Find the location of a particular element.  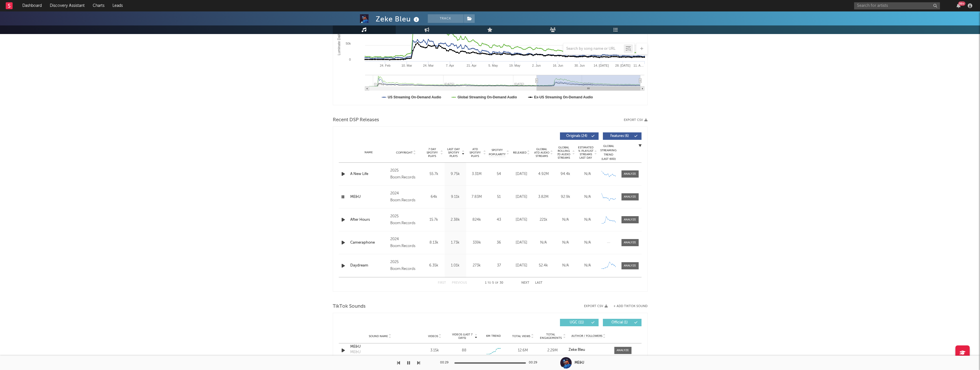

div: Cameraphone is located at coordinates (369, 242).